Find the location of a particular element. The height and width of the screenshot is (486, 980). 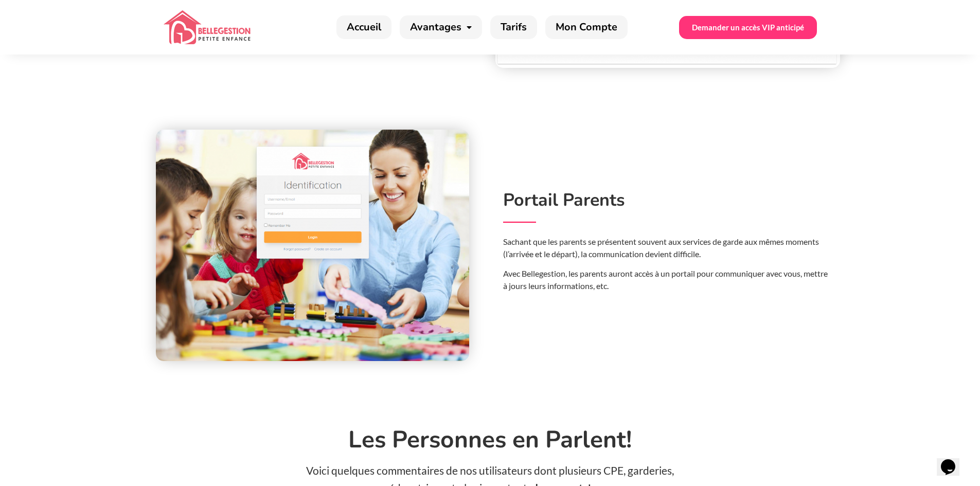

a: Accueil is located at coordinates (364, 27).